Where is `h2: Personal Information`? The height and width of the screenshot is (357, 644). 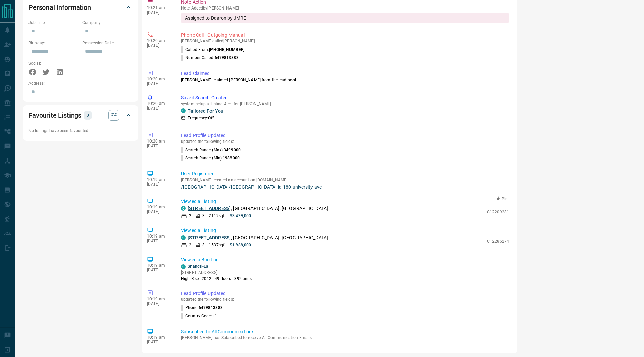 h2: Personal Information is located at coordinates (60, 8).